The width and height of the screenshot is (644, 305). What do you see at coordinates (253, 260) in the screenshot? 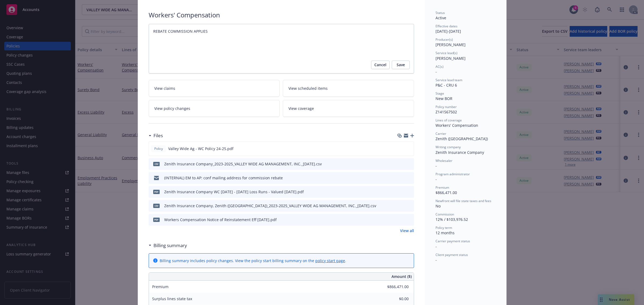
I see `div: Billing summary includes policy changes. View the policy start billing summary on the .` at bounding box center [253, 260].